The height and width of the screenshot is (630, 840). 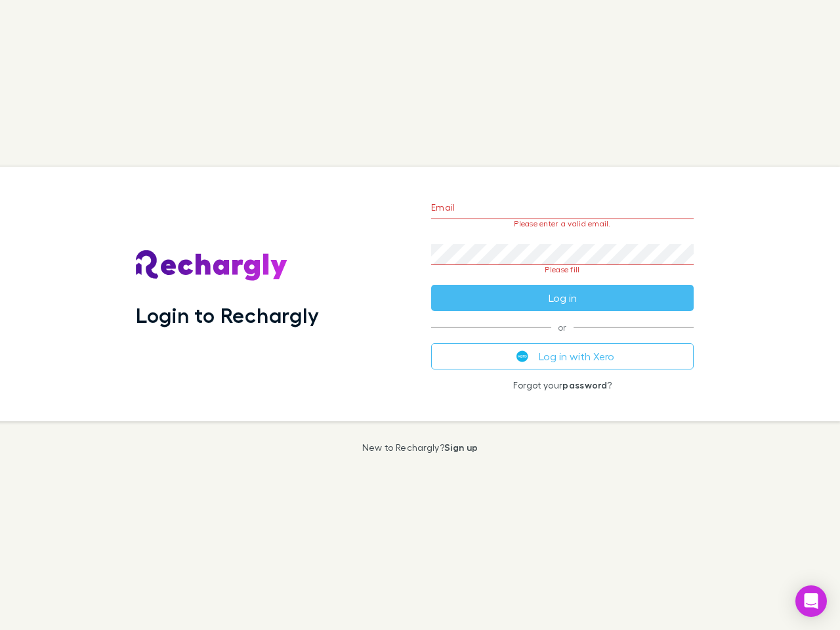 I want to click on img: Rechargly's Logo, so click(x=212, y=266).